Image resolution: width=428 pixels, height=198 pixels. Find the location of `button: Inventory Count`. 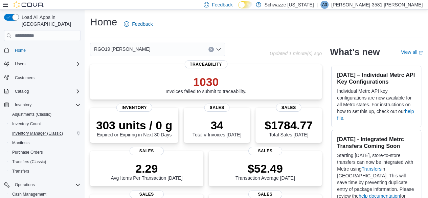

button: Inventory Count is located at coordinates (45, 124).